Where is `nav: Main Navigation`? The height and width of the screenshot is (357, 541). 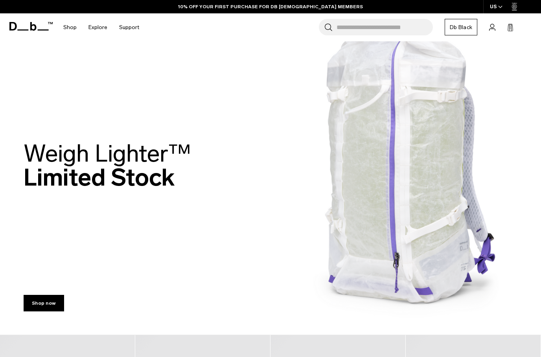
nav: Main Navigation is located at coordinates (101, 27).